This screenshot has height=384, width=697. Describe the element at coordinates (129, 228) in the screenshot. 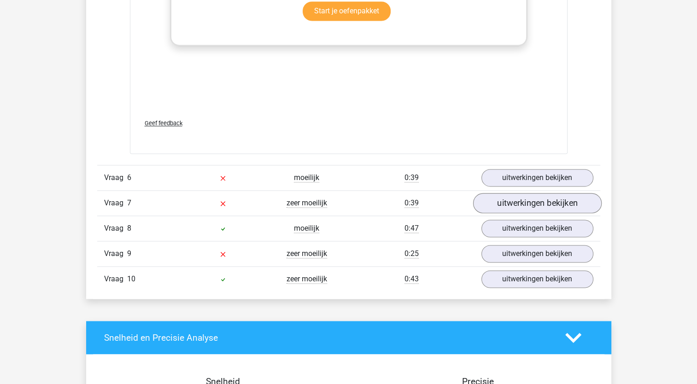

I see `span: 8` at that location.